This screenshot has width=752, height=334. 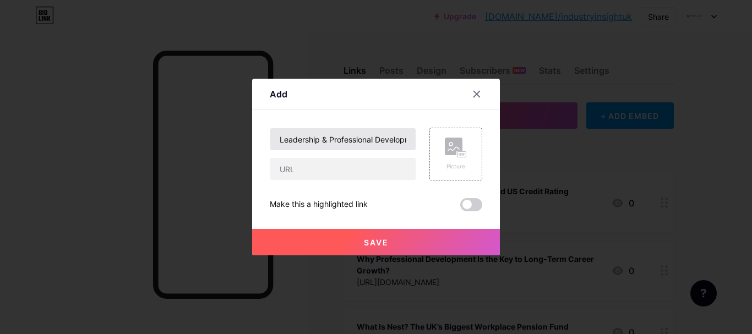 I want to click on input: URL, so click(x=343, y=169).